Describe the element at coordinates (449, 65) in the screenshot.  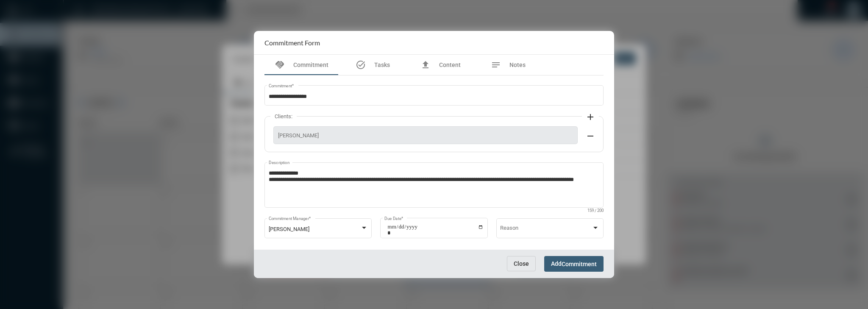
I see `span: Content` at that location.